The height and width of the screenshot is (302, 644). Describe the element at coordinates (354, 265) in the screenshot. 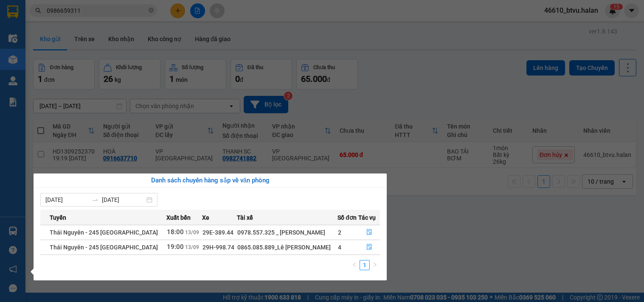

I see `span: left` at that location.